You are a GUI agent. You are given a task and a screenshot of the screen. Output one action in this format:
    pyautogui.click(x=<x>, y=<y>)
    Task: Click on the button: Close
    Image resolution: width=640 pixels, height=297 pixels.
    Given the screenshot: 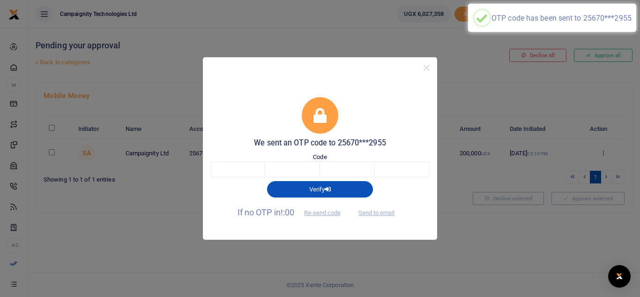 What is the action you would take?
    pyautogui.click(x=426, y=67)
    